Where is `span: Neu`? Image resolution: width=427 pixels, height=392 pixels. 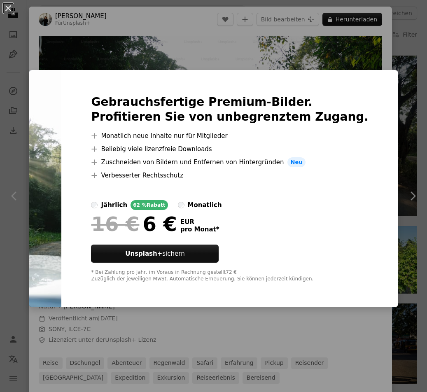
span: Neu is located at coordinates (296, 162).